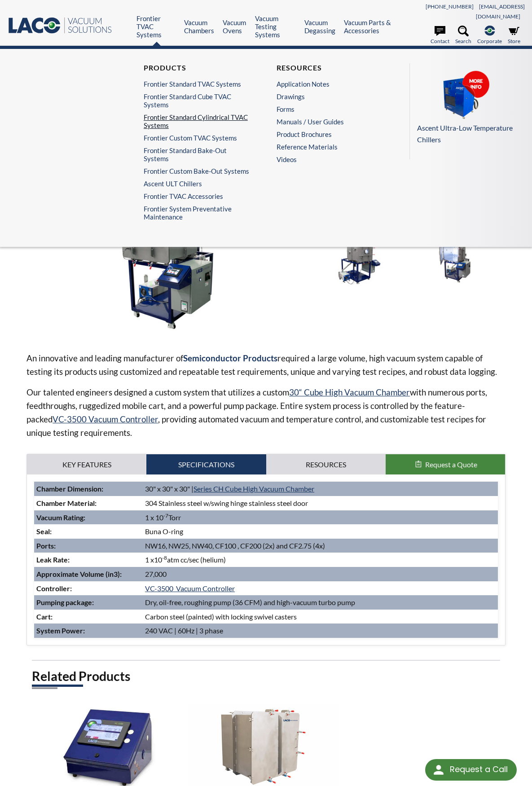  I want to click on a: Forms, so click(330, 109).